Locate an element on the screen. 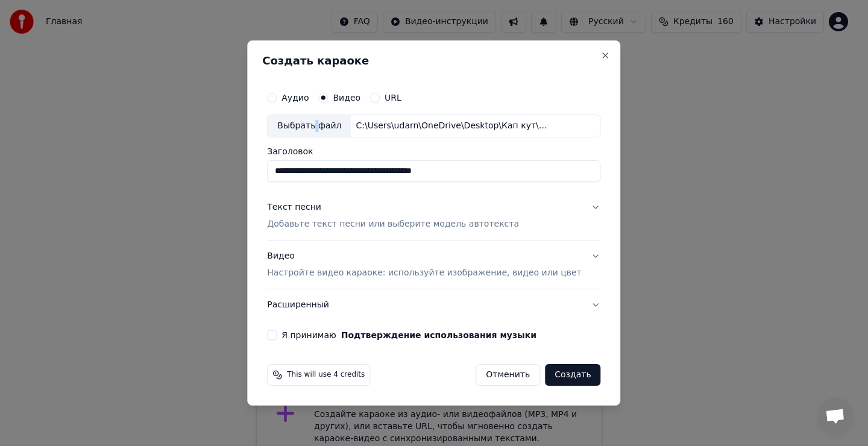 The height and width of the screenshot is (446, 868). div: Видео is located at coordinates (424, 264).